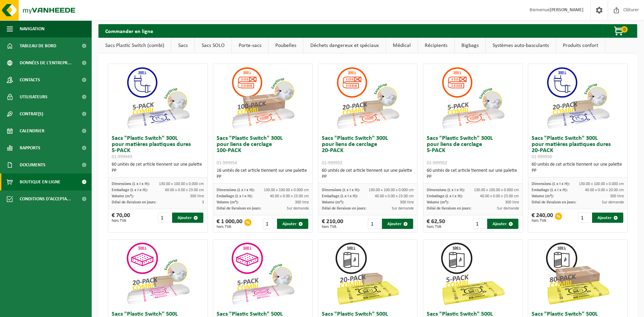 The width and height of the screenshot is (644, 317). I want to click on span: Conditions d'accepta..., so click(45, 199).